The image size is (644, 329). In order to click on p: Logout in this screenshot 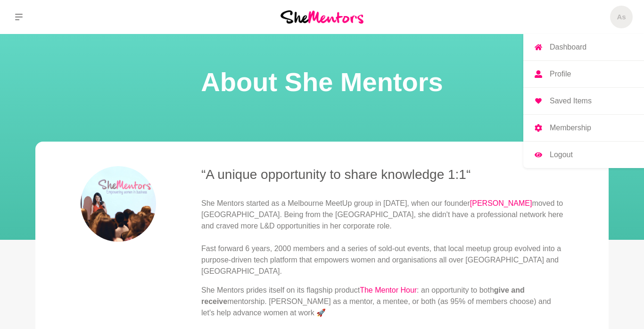, I will do `click(561, 155)`.